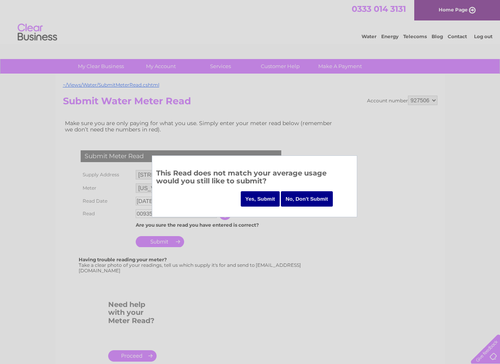 Image resolution: width=500 pixels, height=364 pixels. I want to click on h3: This Read does not match your average usage would you still like to submit?, so click(254, 178).